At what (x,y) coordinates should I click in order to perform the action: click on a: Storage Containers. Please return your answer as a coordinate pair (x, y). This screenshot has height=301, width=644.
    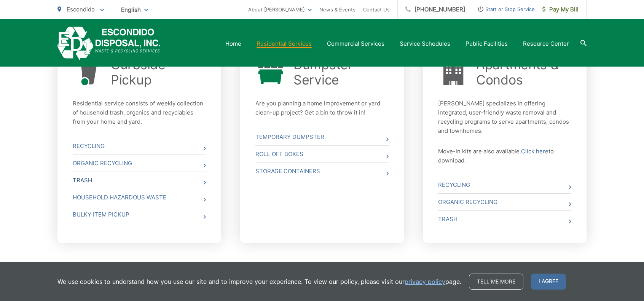
    Looking at the image, I should click on (322, 171).